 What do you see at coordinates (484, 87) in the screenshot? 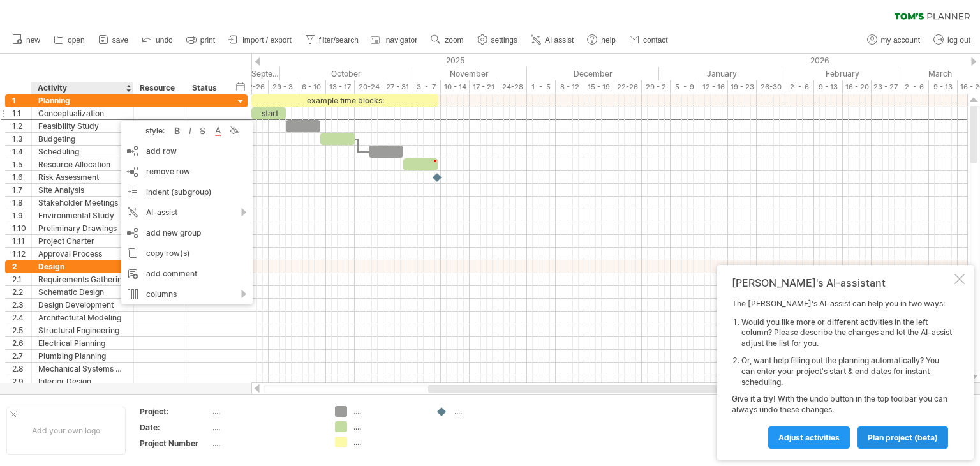
I see `div: 17 - 21` at bounding box center [484, 87].